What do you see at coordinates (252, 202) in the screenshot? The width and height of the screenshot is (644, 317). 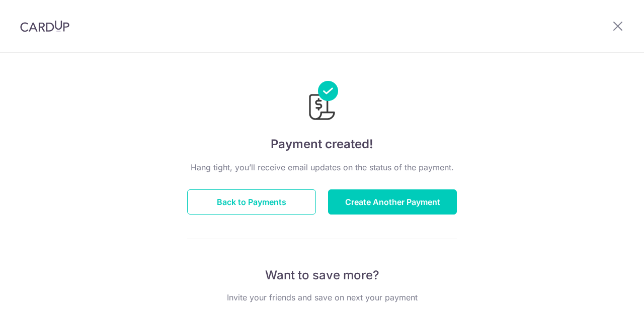 I see `button: Back to Payments` at bounding box center [252, 202].